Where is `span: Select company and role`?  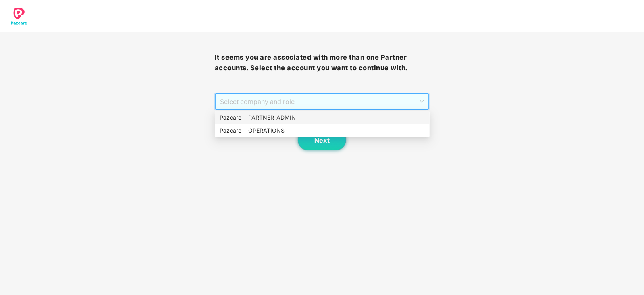
span: Select company and role is located at coordinates (322, 101).